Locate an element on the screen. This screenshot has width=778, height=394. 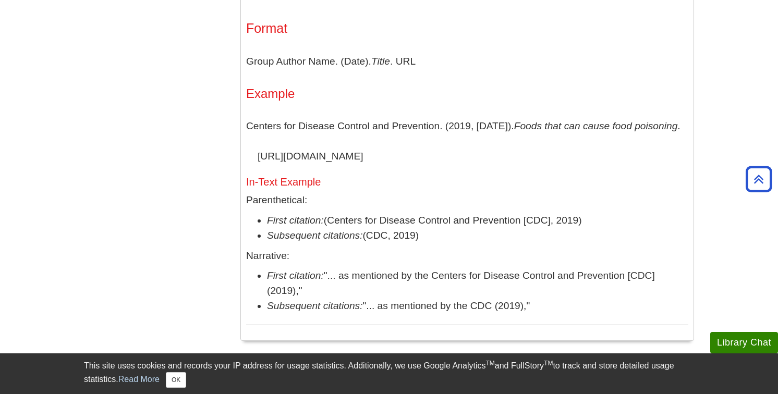
i: Title is located at coordinates (381, 61).